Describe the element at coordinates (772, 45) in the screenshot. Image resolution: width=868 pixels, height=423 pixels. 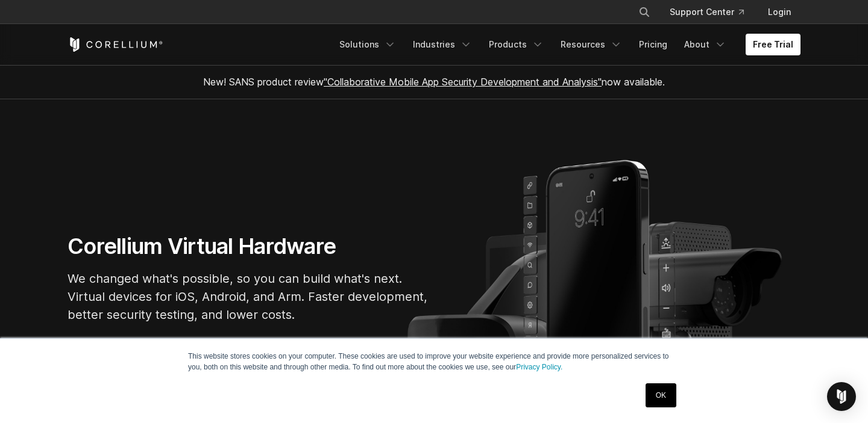
I see `a: Free Trial` at that location.